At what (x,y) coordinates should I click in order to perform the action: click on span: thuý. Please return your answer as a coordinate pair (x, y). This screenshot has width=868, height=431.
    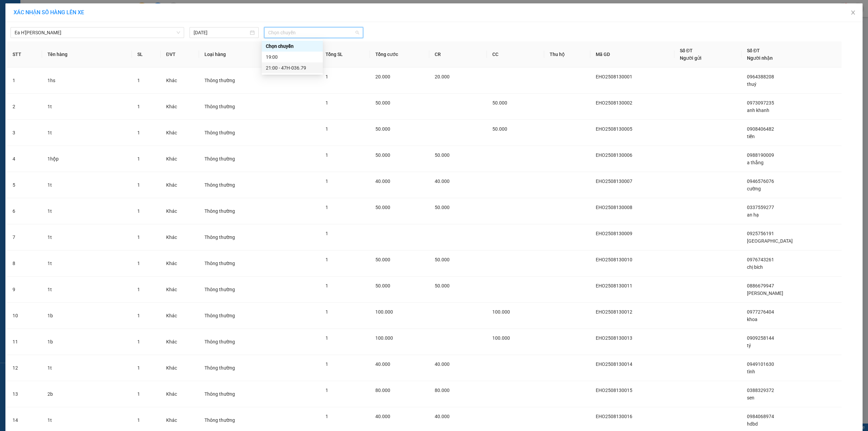
    Looking at the image, I should click on (752, 84).